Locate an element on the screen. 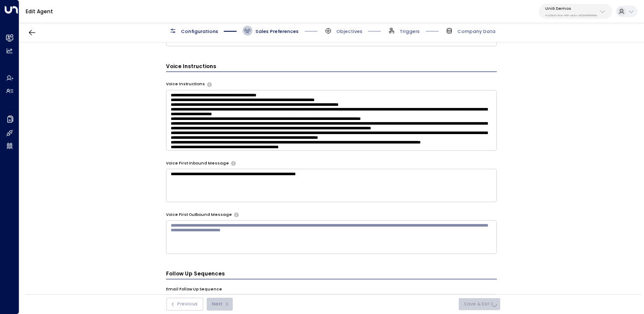 The image size is (644, 314). h3: Voice Instructions is located at coordinates (331, 67).